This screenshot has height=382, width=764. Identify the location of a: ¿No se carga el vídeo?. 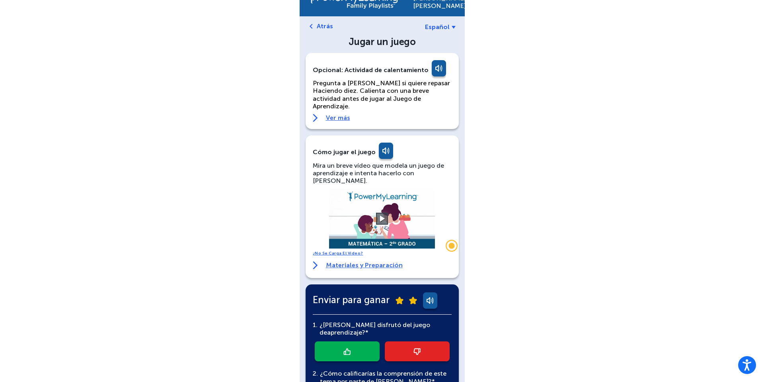
(338, 253).